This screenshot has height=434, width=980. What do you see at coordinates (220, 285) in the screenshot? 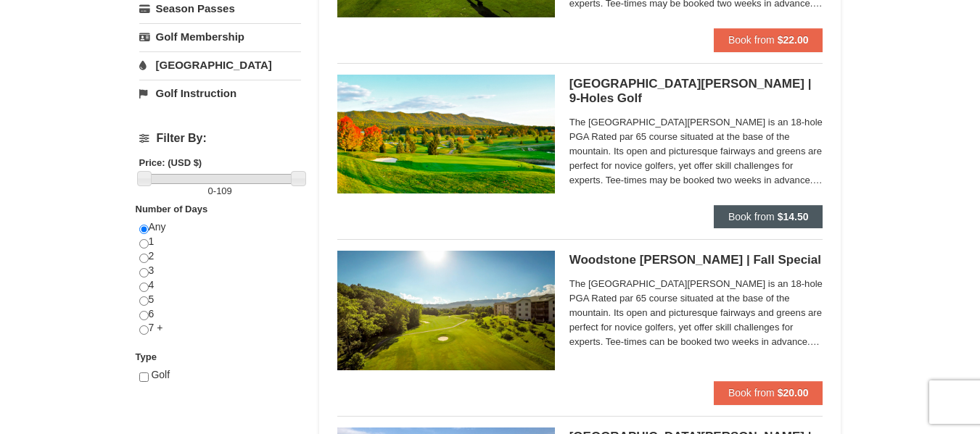
I see `div: Any 1 2 3 4 5 6 7 +` at bounding box center [220, 285].